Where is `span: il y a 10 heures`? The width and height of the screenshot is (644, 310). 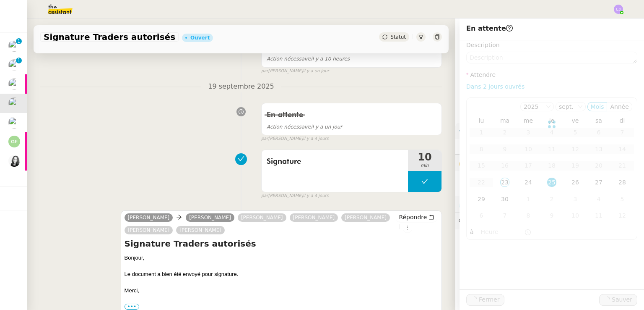 span: il y a 10 heures is located at coordinates (308, 59).